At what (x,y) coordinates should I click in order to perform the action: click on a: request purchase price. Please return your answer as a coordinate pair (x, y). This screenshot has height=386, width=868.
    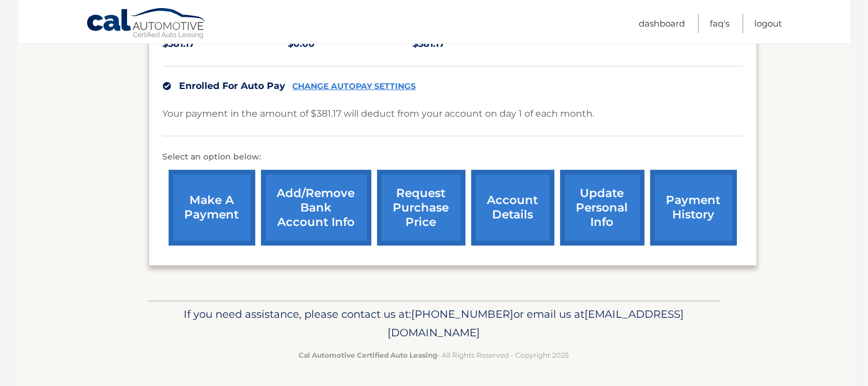
    Looking at the image, I should click on (421, 207).